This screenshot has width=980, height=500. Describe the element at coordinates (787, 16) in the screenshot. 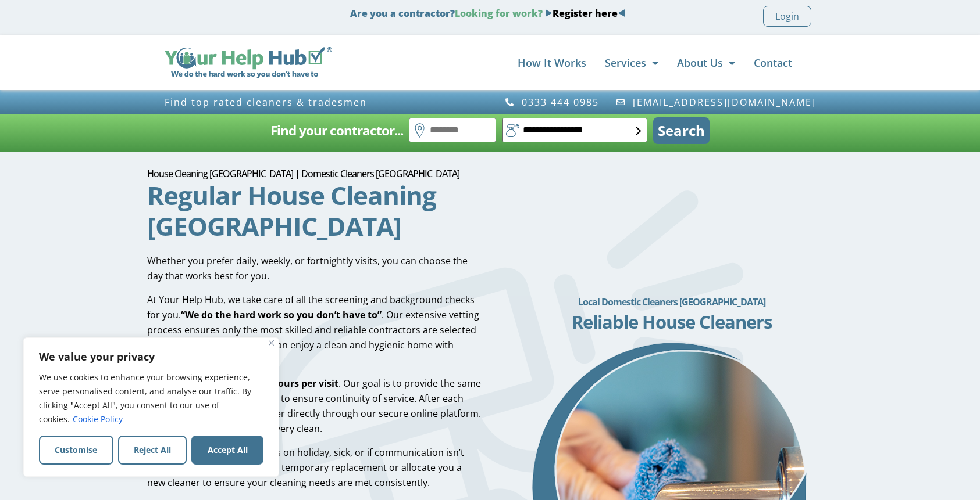

I see `a: Login` at that location.